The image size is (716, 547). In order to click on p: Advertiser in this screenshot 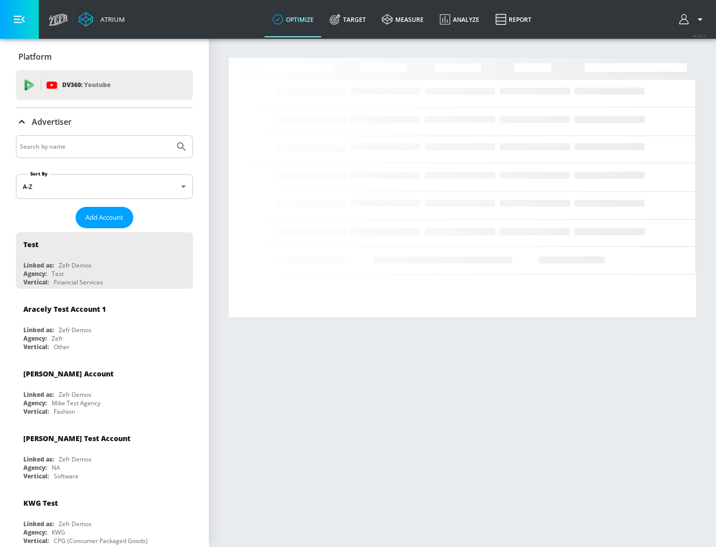, I will do `click(52, 122)`.